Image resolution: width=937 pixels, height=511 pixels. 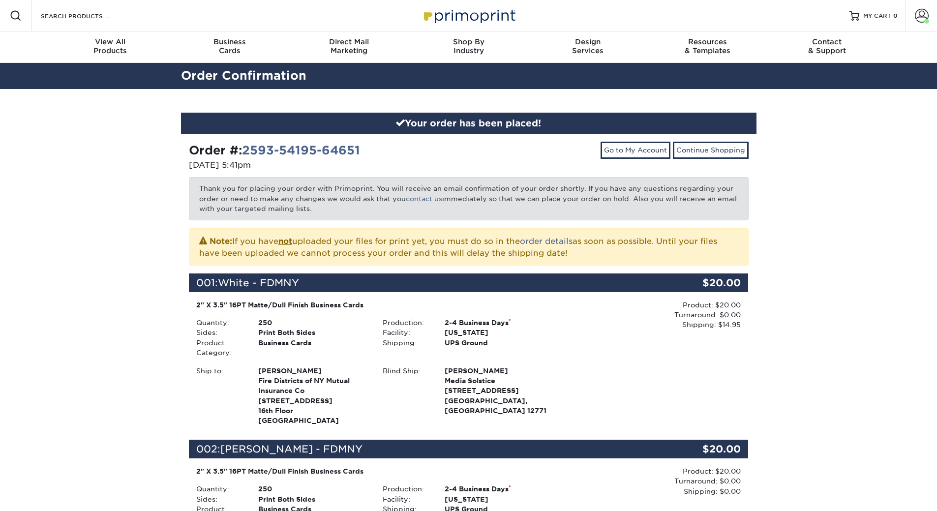 What do you see at coordinates (588, 42) in the screenshot?
I see `span: Design` at bounding box center [588, 42].